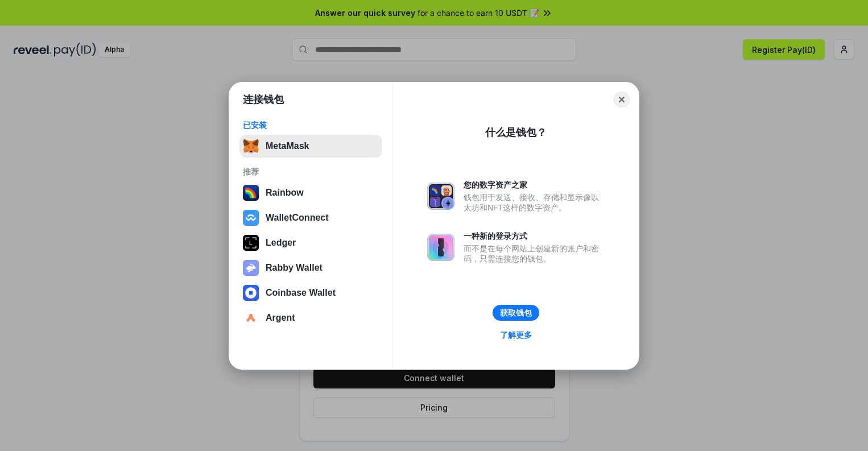 The width and height of the screenshot is (868, 451). Describe the element at coordinates (516, 133) in the screenshot. I see `div: 什么是钱包？` at that location.